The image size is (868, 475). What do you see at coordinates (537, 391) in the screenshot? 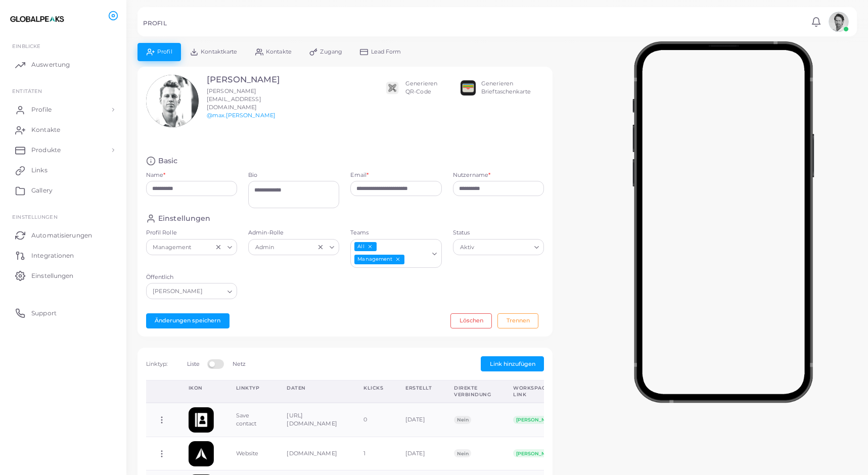
I see `div: Workspace link` at bounding box center [537, 391].